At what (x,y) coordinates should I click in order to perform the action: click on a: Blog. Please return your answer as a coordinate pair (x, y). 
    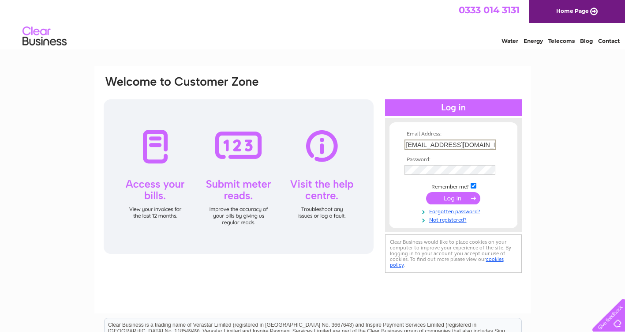
    Looking at the image, I should click on (586, 41).